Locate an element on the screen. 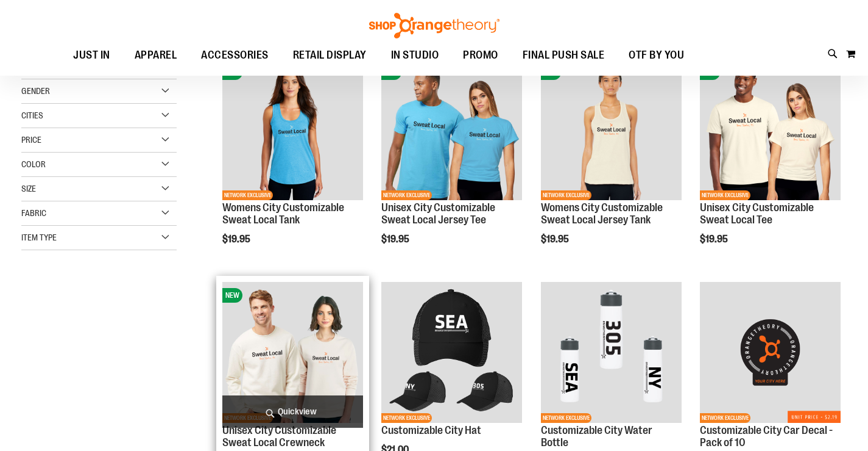  a: Womens City Customizable Sweat Local Tank is located at coordinates (283, 214).